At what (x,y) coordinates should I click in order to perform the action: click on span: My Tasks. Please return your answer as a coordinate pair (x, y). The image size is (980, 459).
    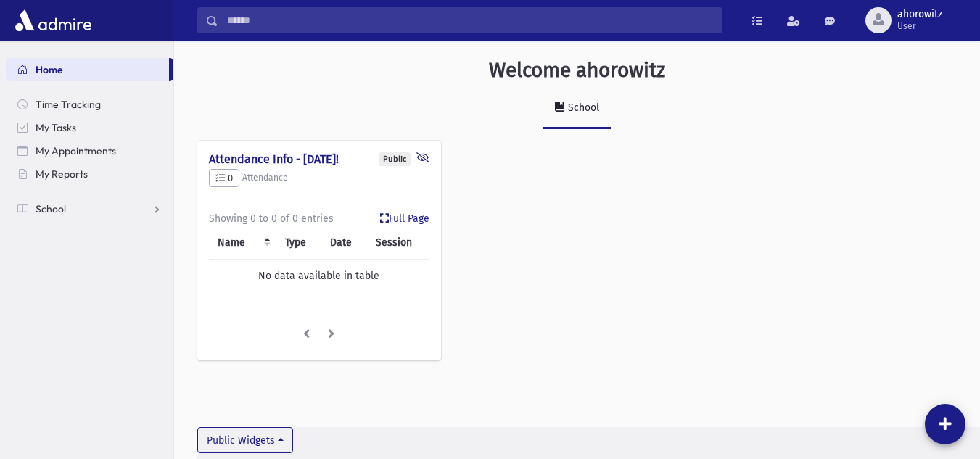
    Looking at the image, I should click on (56, 128).